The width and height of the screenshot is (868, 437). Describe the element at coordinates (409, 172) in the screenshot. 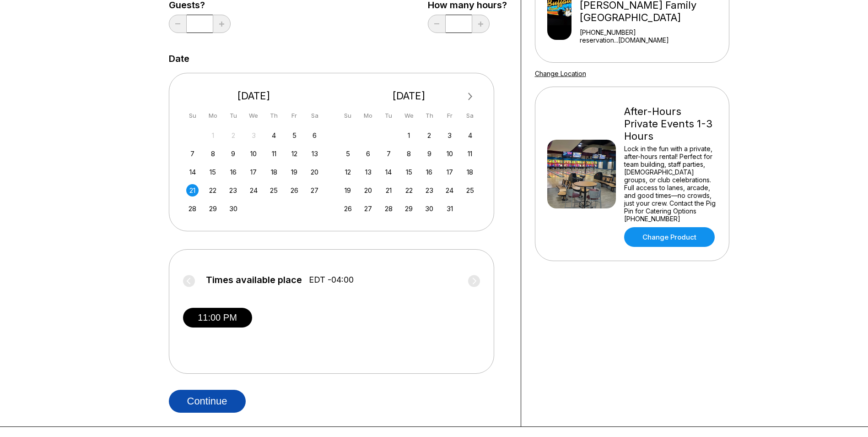

I see `div: month 2025-10` at that location.